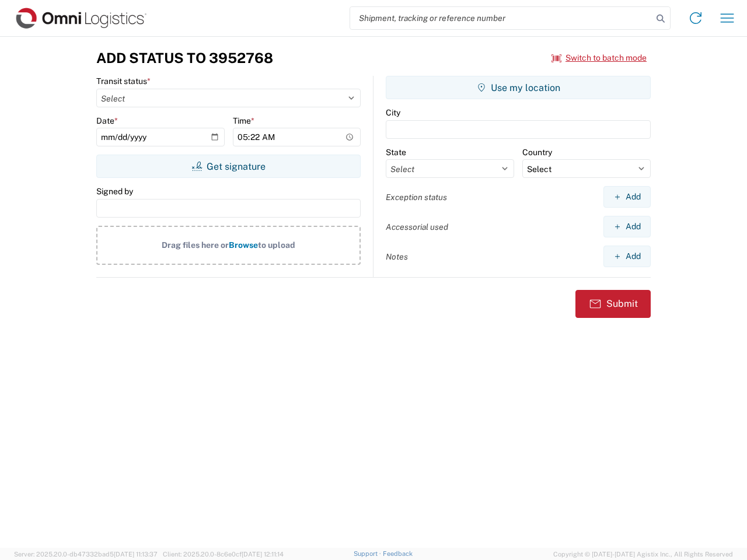 Image resolution: width=747 pixels, height=560 pixels. What do you see at coordinates (368, 554) in the screenshot?
I see `a: Support` at bounding box center [368, 554].